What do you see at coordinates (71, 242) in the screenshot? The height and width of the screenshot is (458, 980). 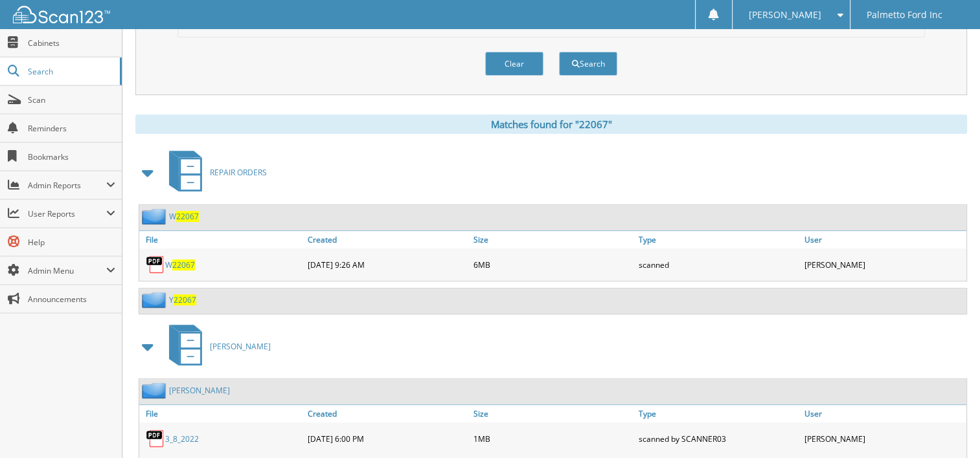 I see `span: Help` at bounding box center [71, 242].